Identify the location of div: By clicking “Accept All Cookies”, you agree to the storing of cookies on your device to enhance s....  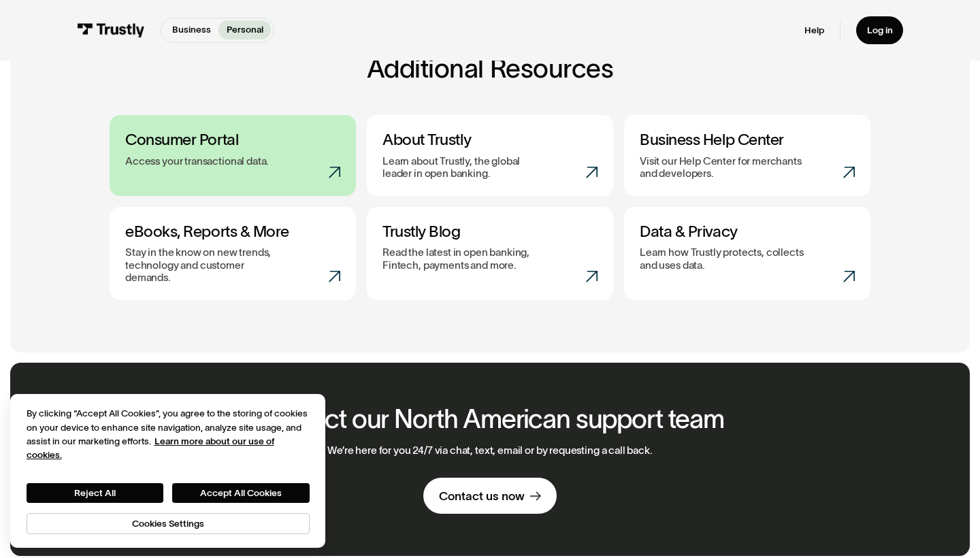
(168, 434).